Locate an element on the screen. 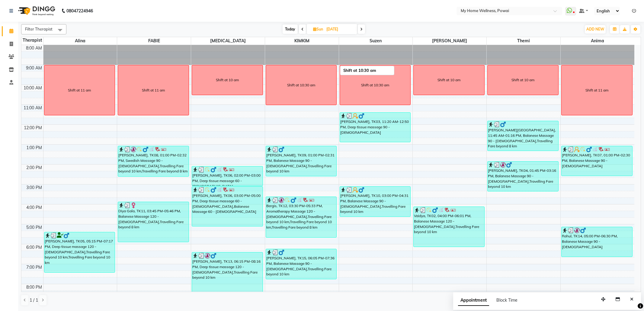 The image size is (644, 311). b: 08047224946 is located at coordinates (80, 11).